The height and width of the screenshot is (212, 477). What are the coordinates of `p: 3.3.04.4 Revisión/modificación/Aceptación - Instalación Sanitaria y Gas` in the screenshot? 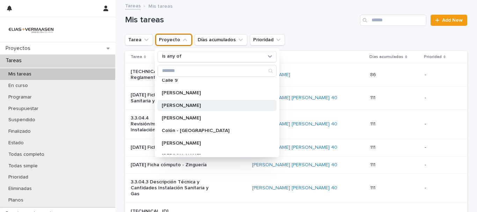 It's located at (174, 124).